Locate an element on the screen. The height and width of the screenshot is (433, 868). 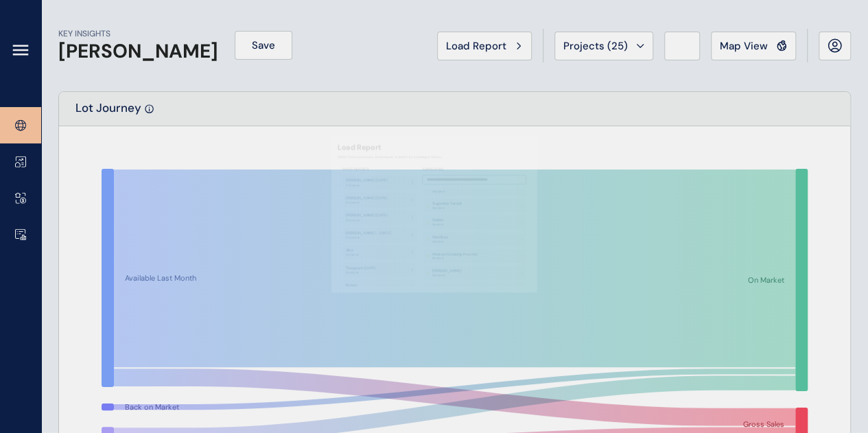
span: Map View is located at coordinates (744, 46).